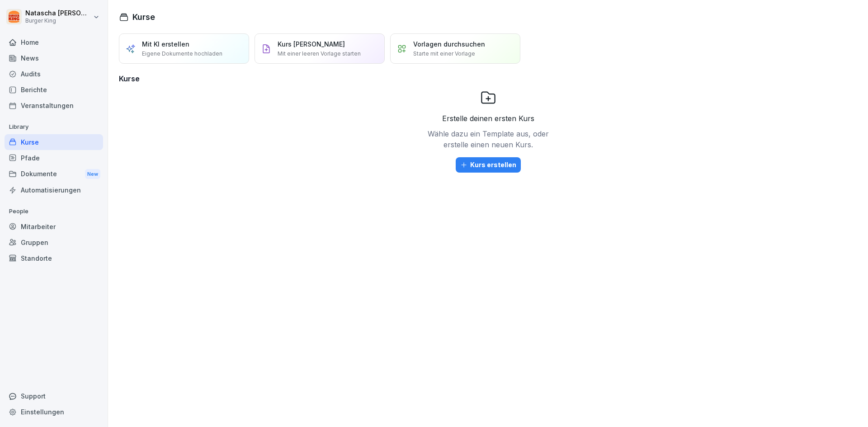 The image size is (868, 427). What do you see at coordinates (54, 105) in the screenshot?
I see `div: Veranstaltungen` at bounding box center [54, 105].